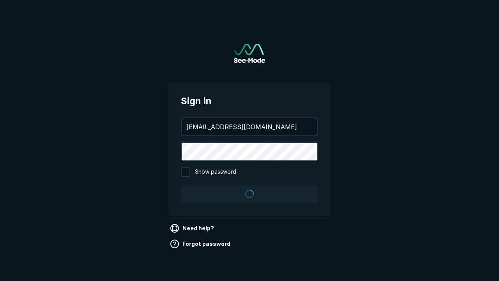 This screenshot has height=281, width=499. I want to click on a: Forgot password, so click(201, 244).